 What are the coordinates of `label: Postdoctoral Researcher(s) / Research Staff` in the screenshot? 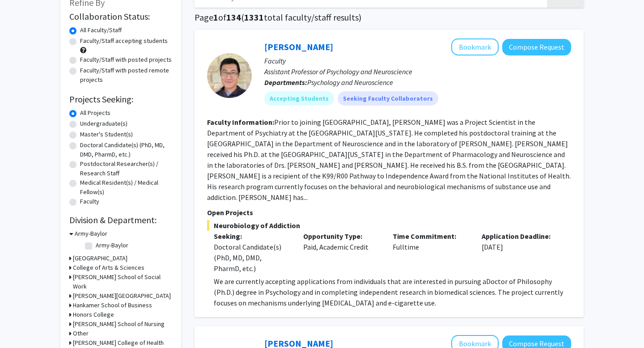 It's located at (126, 169).